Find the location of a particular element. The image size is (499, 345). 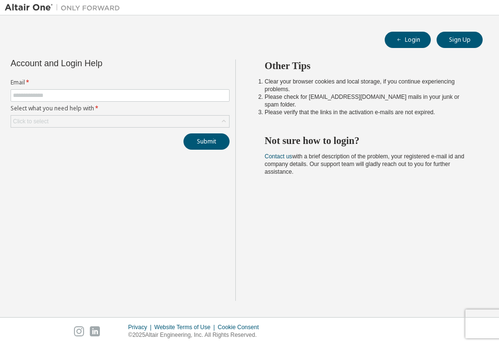

img: Altair One is located at coordinates (65, 8).